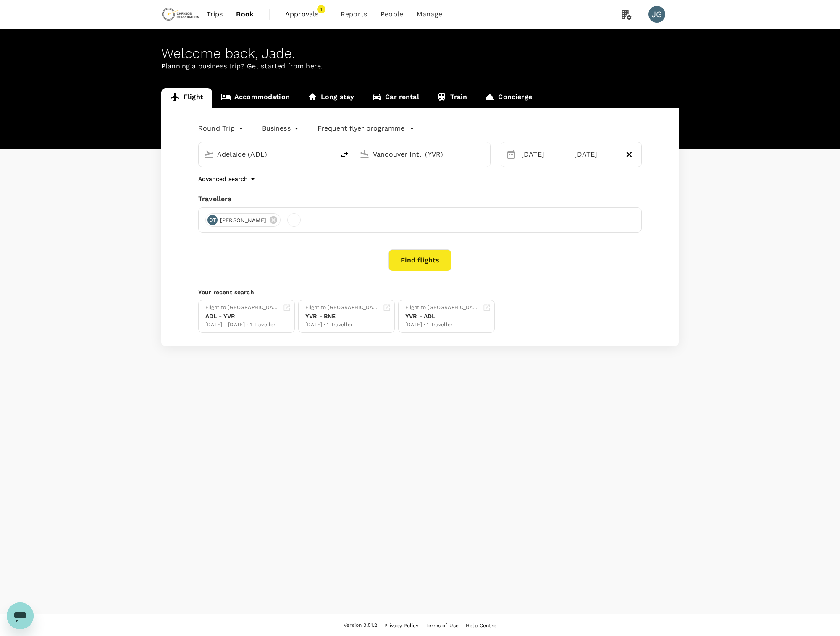 This screenshot has width=840, height=636. I want to click on p: Your recent search, so click(420, 292).